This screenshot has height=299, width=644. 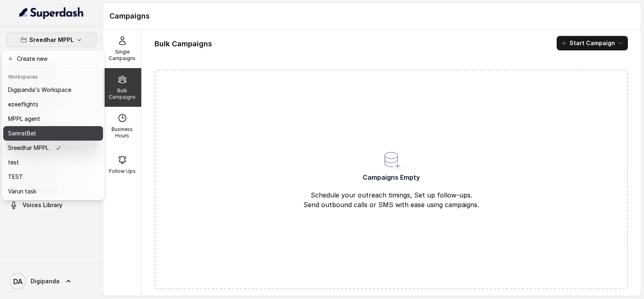 What do you see at coordinates (24, 119) in the screenshot?
I see `p: MPPL agent` at bounding box center [24, 119].